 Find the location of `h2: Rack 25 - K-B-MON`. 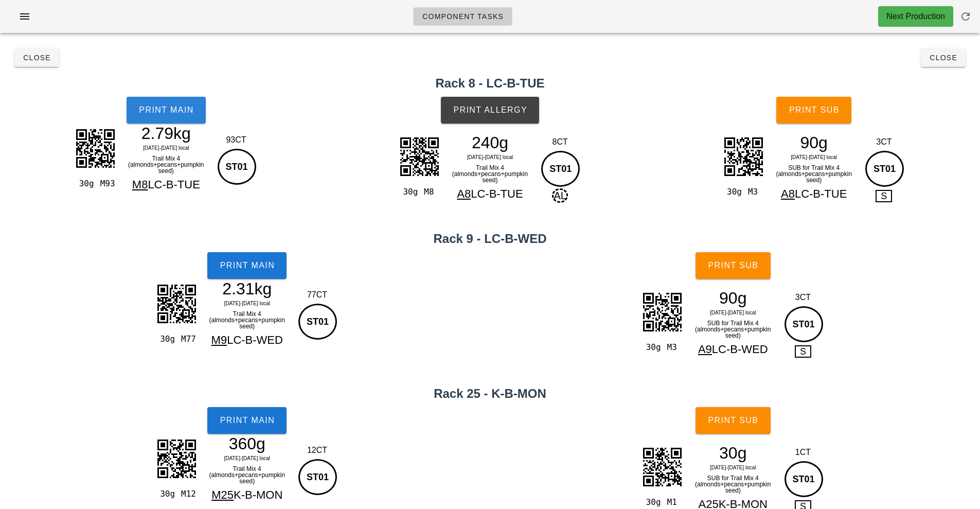

h2: Rack 25 - K-B-MON is located at coordinates (489, 393).